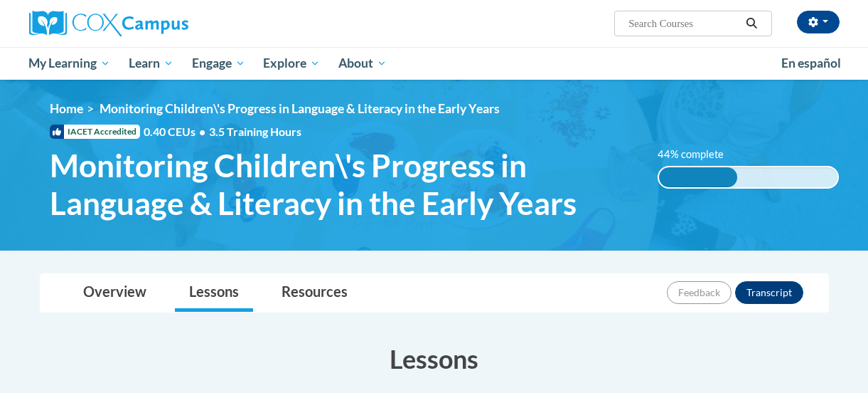 This screenshot has height=393, width=868. I want to click on a: Engage, so click(218, 63).